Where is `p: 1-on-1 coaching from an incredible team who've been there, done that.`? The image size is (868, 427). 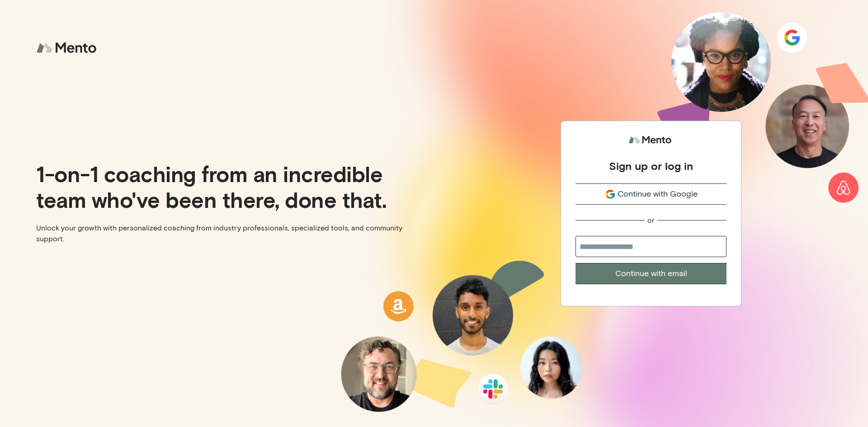 p: 1-on-1 coaching from an incredible team who've been there, done that. is located at coordinates (231, 186).